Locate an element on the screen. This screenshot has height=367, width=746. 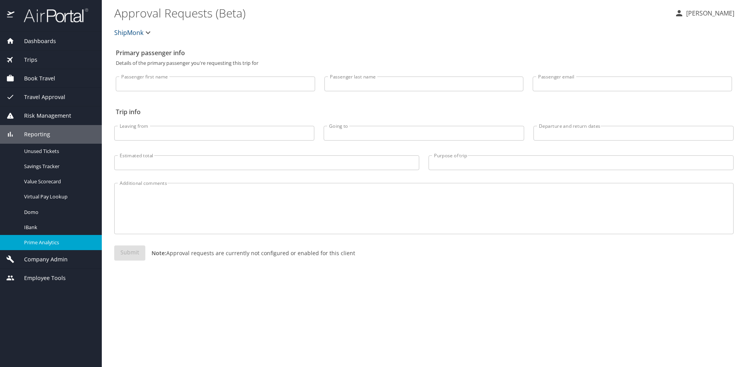
h1: Approval Requests (Beta) is located at coordinates (391, 13).